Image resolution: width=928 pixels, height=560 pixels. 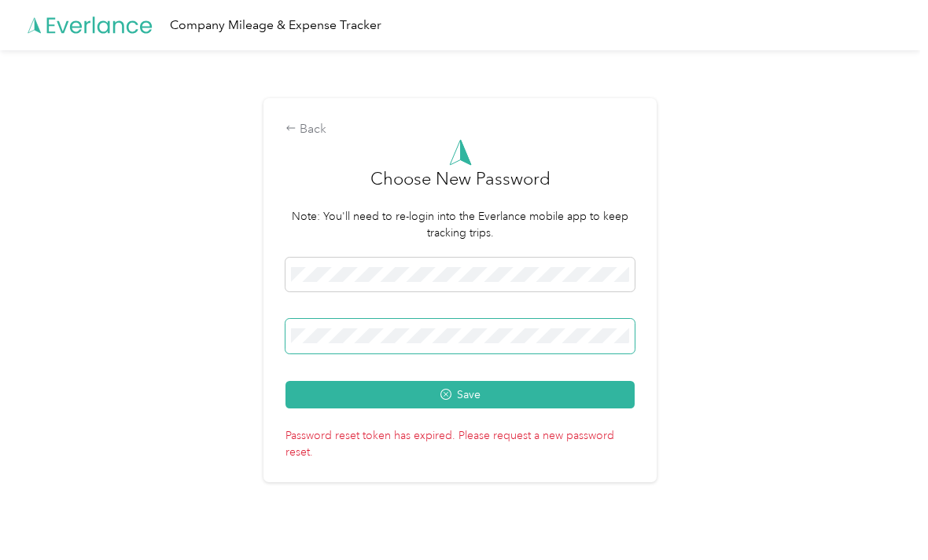 What do you see at coordinates (460, 130) in the screenshot?
I see `div: Back` at bounding box center [460, 130].